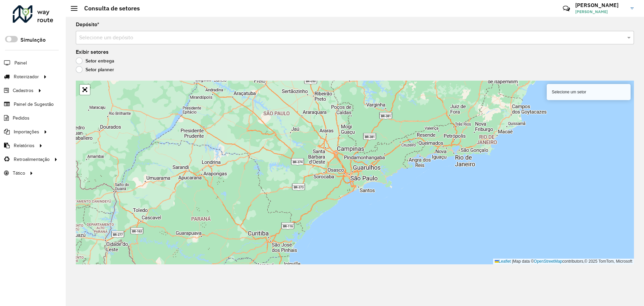 The image size is (644, 306). What do you see at coordinates (27, 132) in the screenshot?
I see `span: Importações` at bounding box center [27, 132].